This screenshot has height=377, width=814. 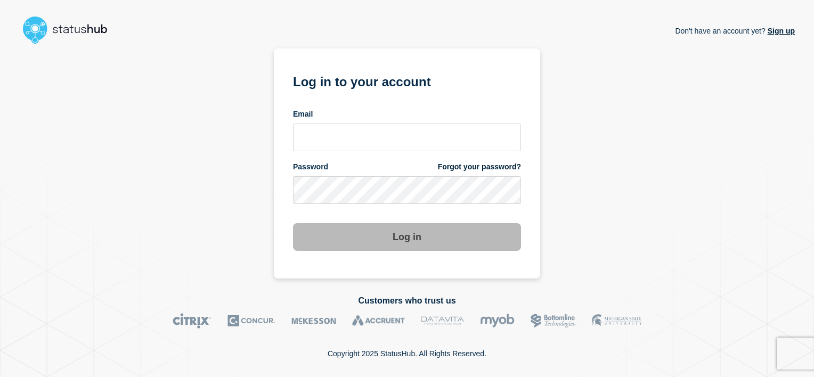 I want to click on span: Password, so click(x=311, y=167).